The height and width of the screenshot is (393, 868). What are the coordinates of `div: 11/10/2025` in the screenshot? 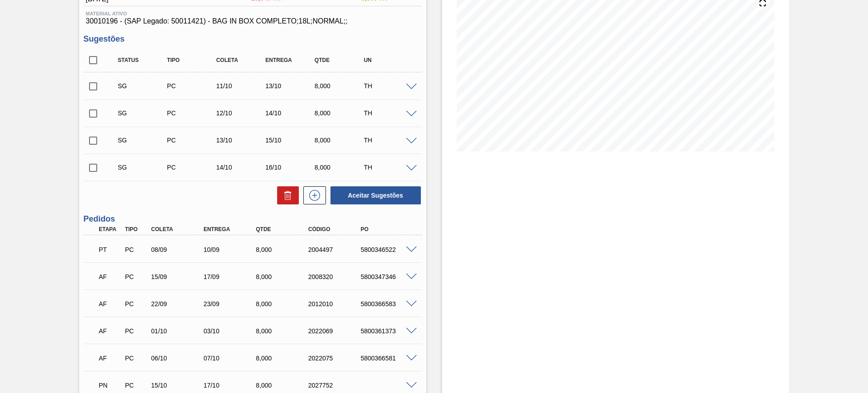 It's located at (241, 86).